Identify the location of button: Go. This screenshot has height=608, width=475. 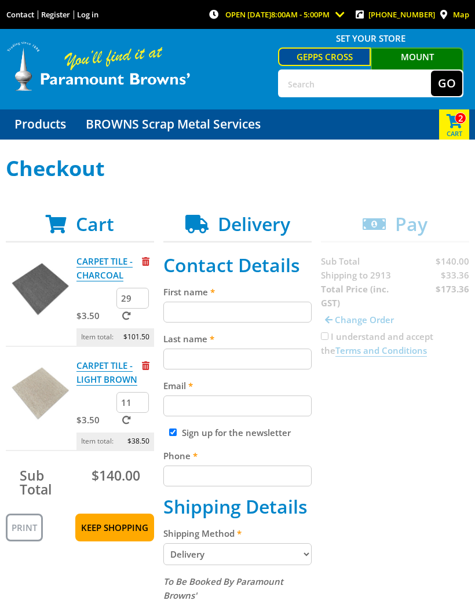
(446, 83).